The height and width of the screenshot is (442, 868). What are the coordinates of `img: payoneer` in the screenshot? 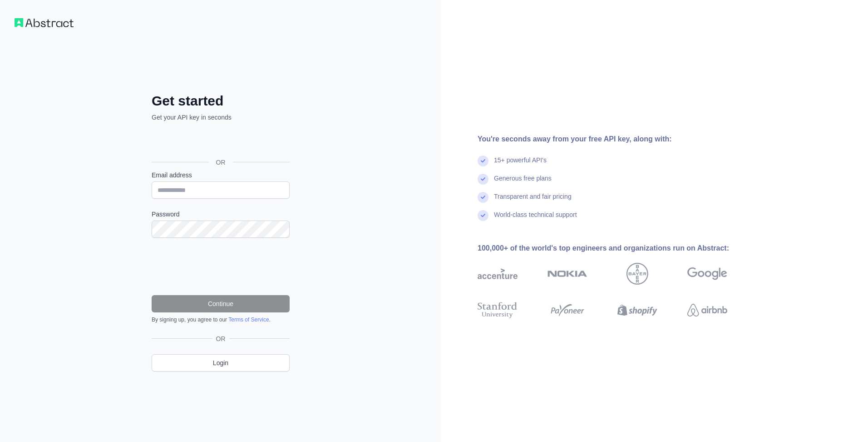 It's located at (568, 310).